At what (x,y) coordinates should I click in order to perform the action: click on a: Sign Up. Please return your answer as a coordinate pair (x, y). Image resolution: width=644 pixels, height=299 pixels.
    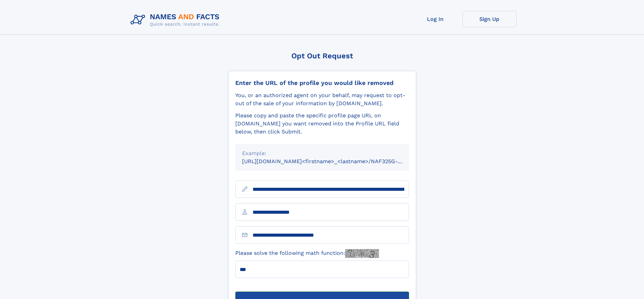
    Looking at the image, I should click on (490, 19).